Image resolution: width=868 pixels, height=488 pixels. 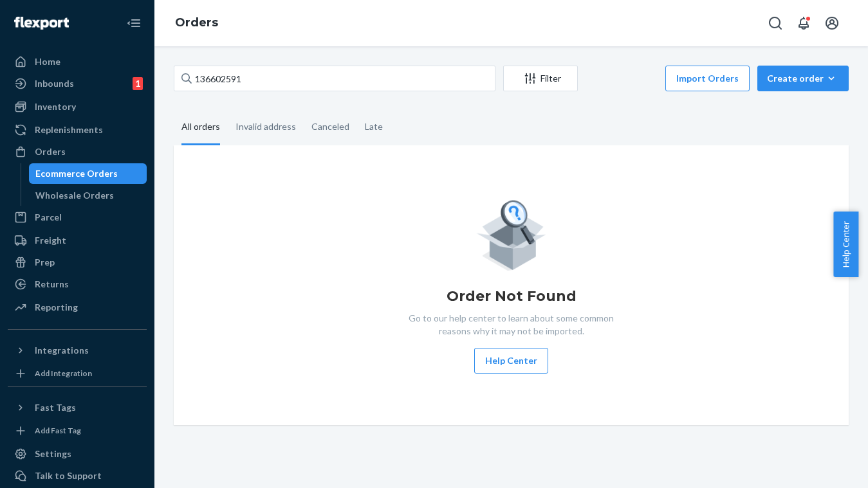 I want to click on a: Wholesale Orders, so click(x=88, y=195).